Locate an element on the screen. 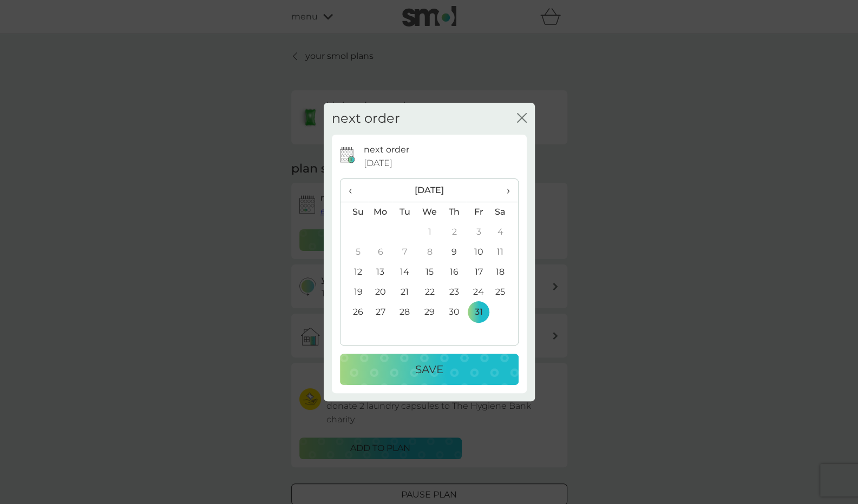  td: 4 is located at coordinates (504, 232).